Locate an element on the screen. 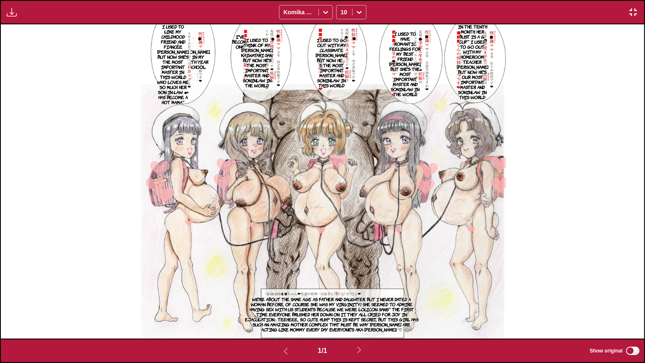 This screenshot has height=363, width=645. input: Show original is located at coordinates (633, 351).